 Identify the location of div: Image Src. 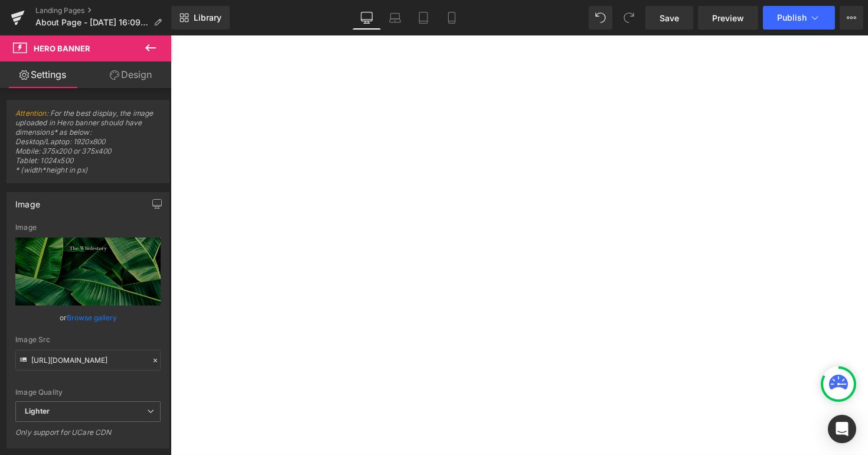
(88, 339).